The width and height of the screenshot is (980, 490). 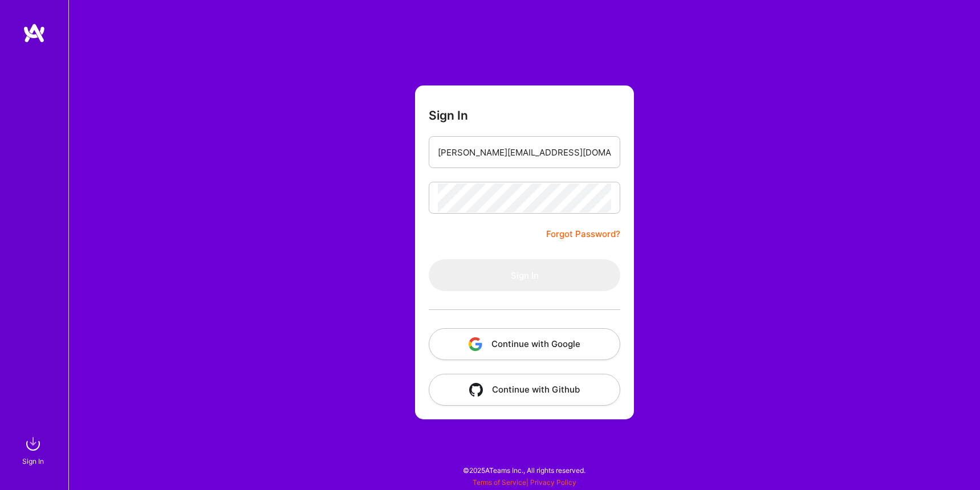 I want to click on a: Terms of Service, so click(x=499, y=482).